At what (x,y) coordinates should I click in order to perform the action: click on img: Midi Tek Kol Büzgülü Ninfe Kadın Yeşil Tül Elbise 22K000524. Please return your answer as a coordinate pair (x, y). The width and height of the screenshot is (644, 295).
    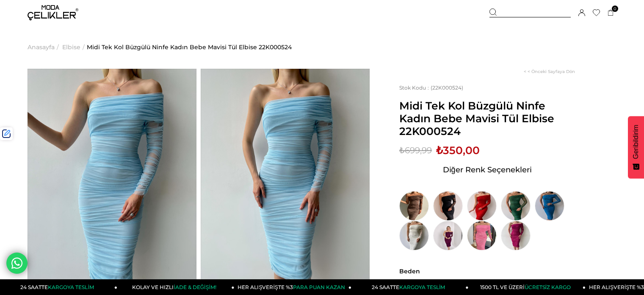
    Looking at the image, I should click on (516, 206).